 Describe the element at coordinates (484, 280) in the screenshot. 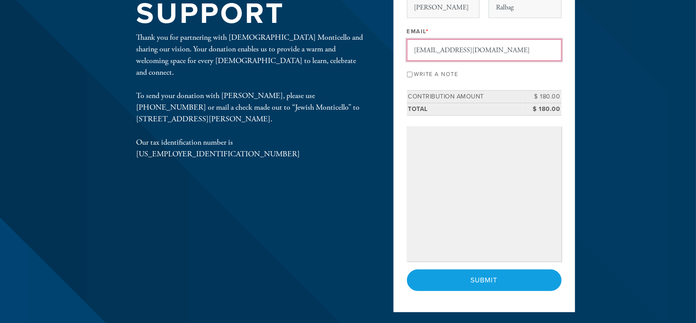

I see `input: Submit` at that location.